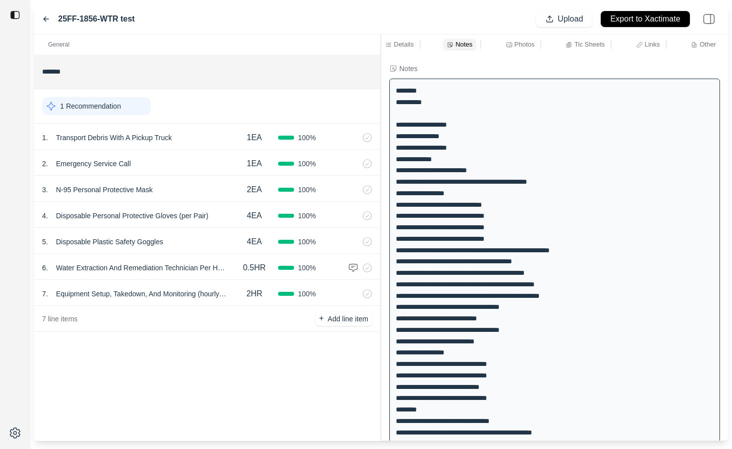 The width and height of the screenshot is (732, 449). I want to click on p: 2HR, so click(254, 294).